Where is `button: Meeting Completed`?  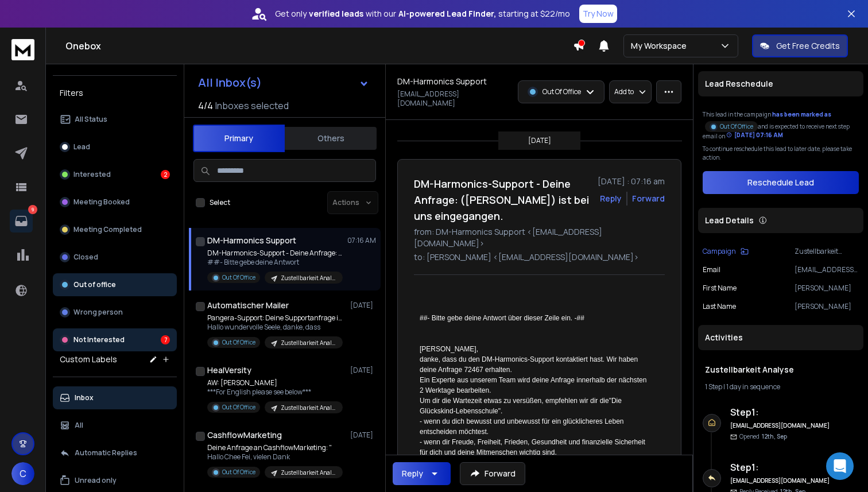
button: Meeting Completed is located at coordinates (115, 230).